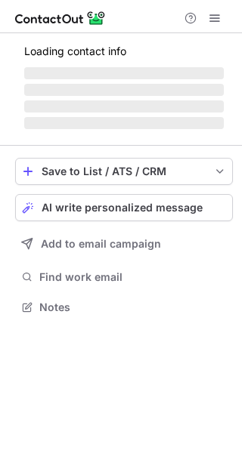 This screenshot has height=453, width=242. Describe the element at coordinates (124, 171) in the screenshot. I see `button: save-profile-one-click` at that location.